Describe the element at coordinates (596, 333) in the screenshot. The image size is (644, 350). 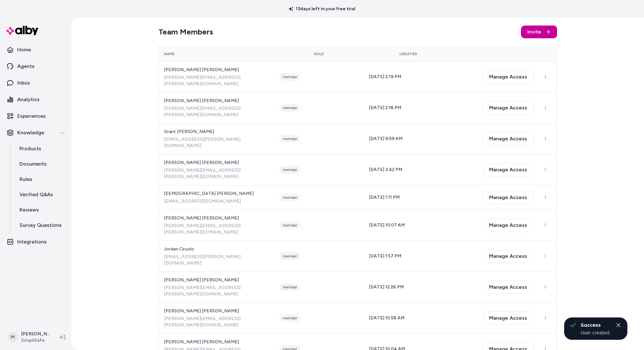
I see `div: User created.` at that location.